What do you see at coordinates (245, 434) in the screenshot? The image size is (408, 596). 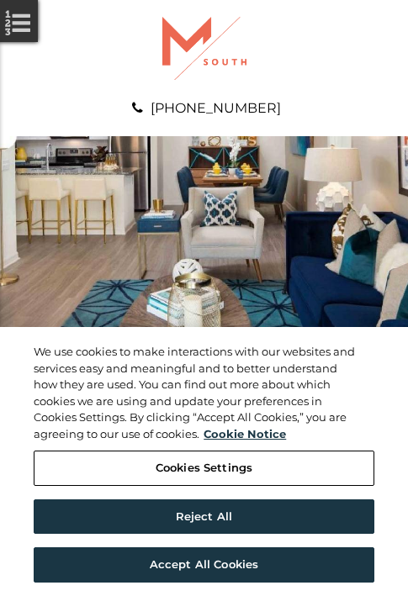 I see `a: More information about your privacy` at bounding box center [245, 434].